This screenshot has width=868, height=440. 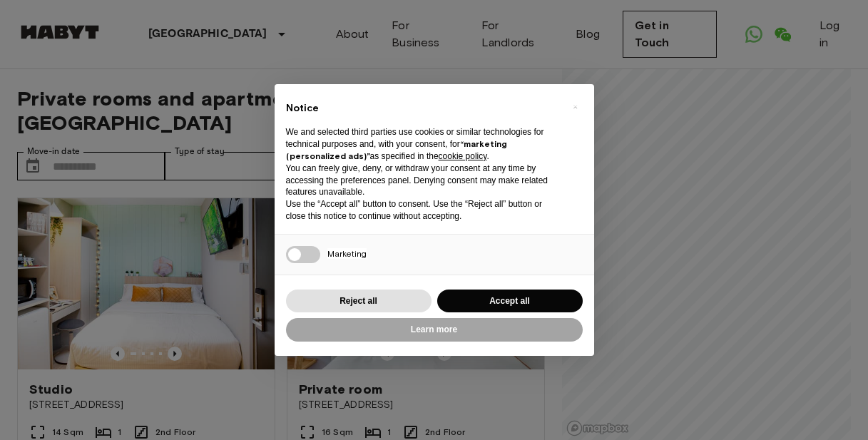 What do you see at coordinates (397, 150) in the screenshot?
I see `strong: “marketing (personalized ads)”` at bounding box center [397, 150].